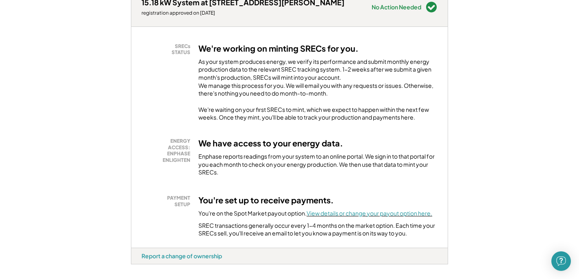 The image size is (579, 279). Describe the element at coordinates (271, 143) in the screenshot. I see `h3: We have access to your energy data.` at that location.